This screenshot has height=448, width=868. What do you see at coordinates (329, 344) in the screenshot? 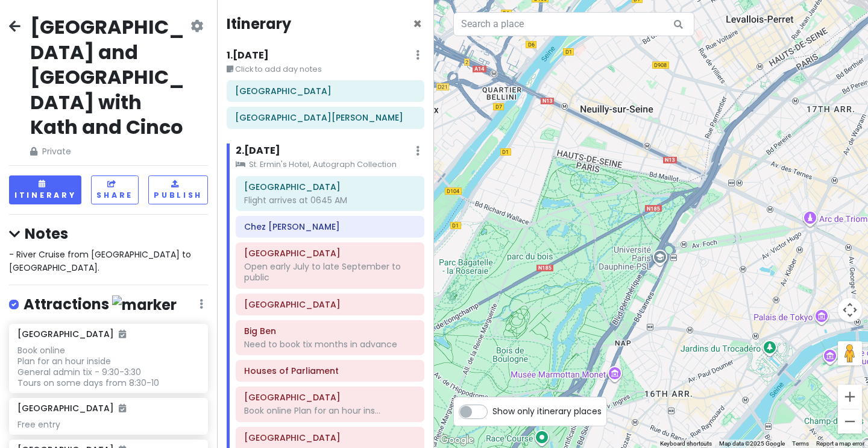
I see `div: Need to book tix months in advance` at bounding box center [329, 344].